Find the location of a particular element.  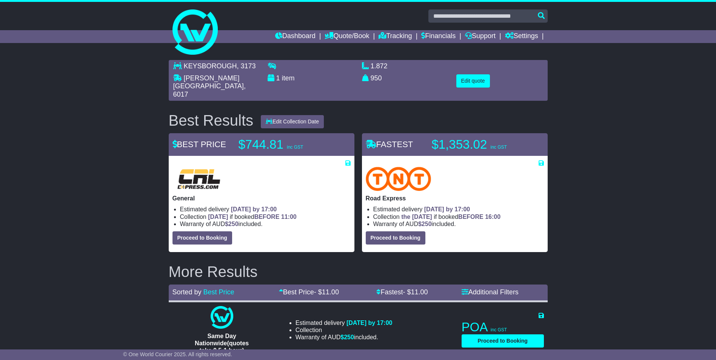

img: One World Courier: Same Day Nationwide(quotes take 0.5-1 hour) is located at coordinates (222, 317).